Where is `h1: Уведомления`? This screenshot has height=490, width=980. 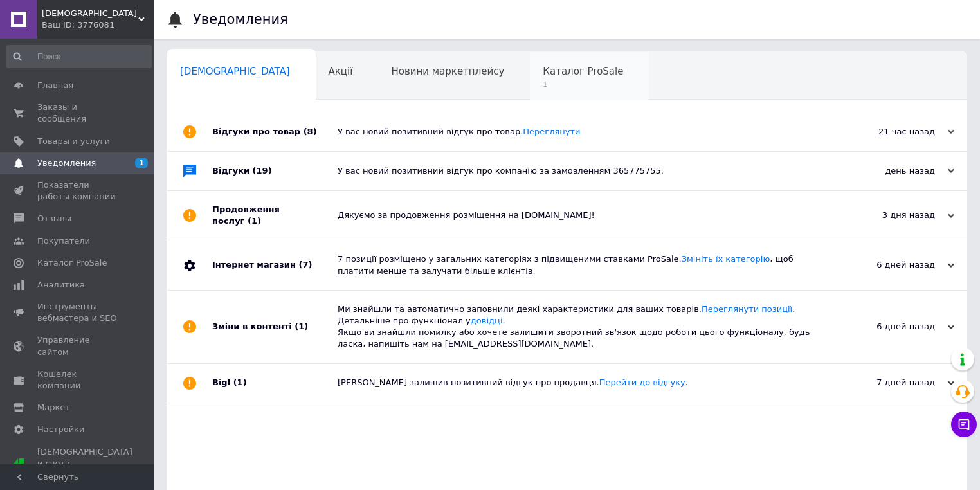
h1: Уведомления is located at coordinates (240, 19).